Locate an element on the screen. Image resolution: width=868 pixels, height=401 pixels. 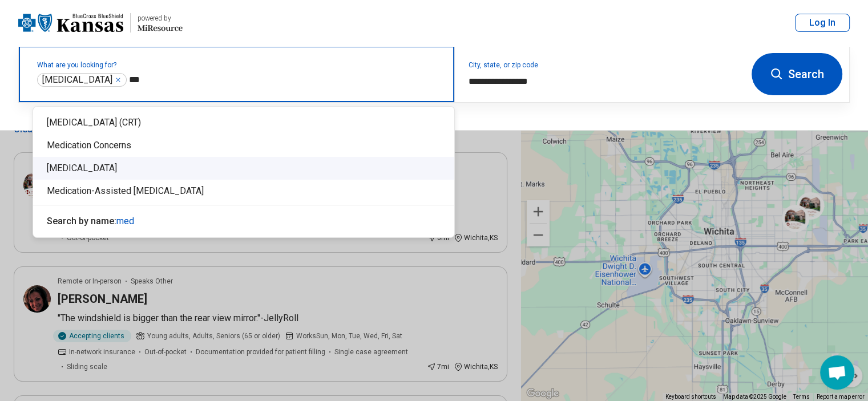
div: powered by is located at coordinates (160, 18).